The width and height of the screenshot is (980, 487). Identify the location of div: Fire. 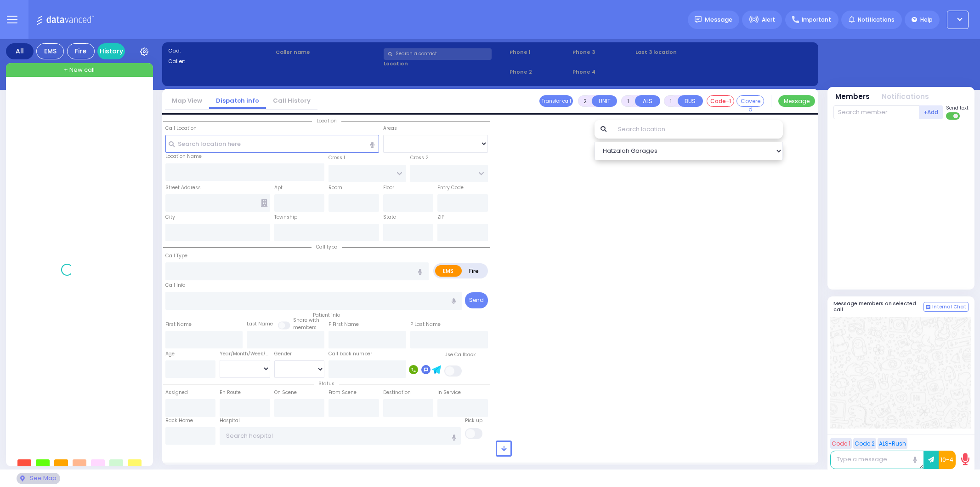
(80, 51).